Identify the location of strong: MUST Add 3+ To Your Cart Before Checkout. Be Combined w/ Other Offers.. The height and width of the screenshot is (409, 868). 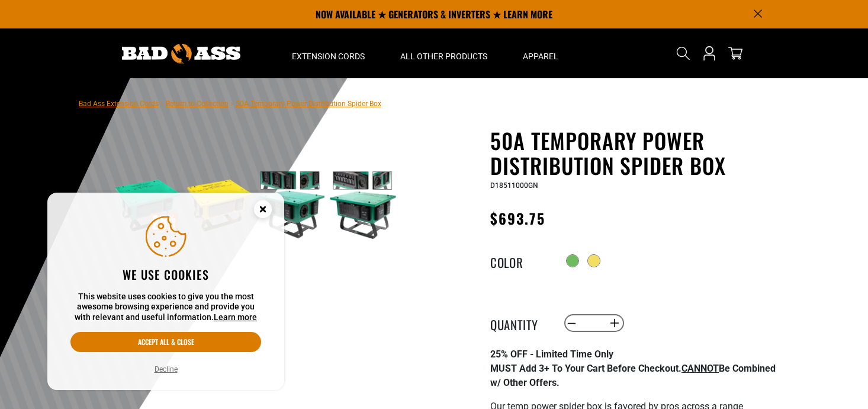
(633, 375).